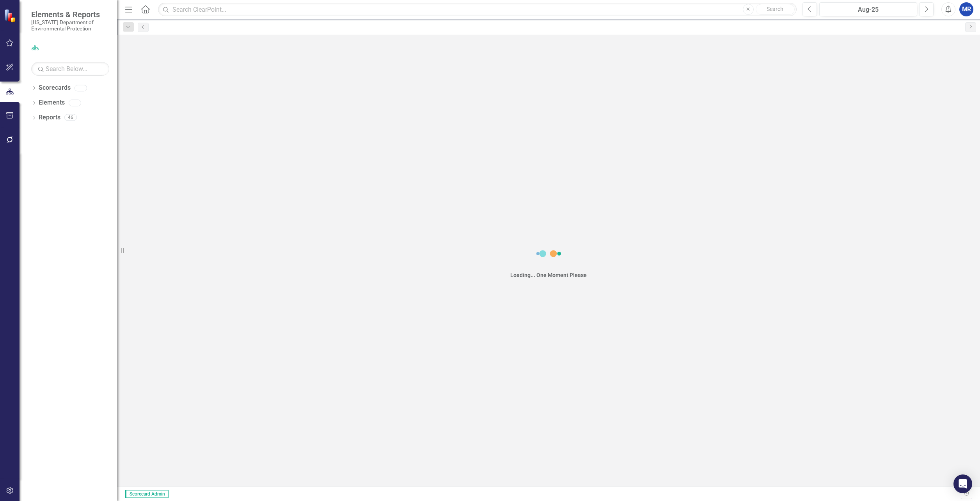 The image size is (980, 501). What do you see at coordinates (11, 15) in the screenshot?
I see `img: ClearPoint Strategy` at bounding box center [11, 15].